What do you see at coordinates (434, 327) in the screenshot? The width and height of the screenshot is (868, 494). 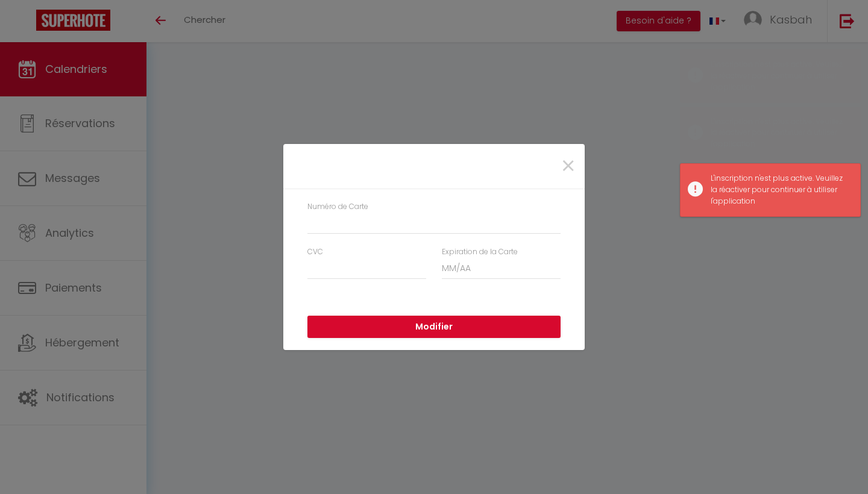 I see `button: Modifier` at bounding box center [434, 327].